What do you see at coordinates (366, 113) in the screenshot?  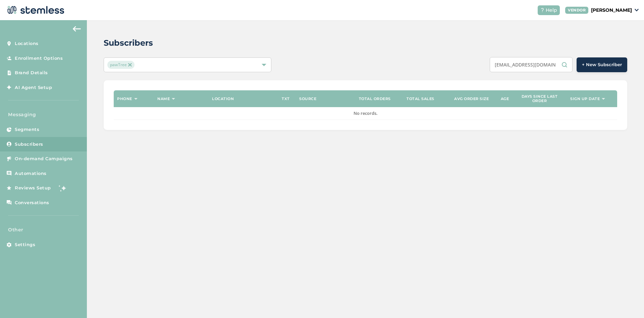 I see `span: No records.` at bounding box center [366, 113].